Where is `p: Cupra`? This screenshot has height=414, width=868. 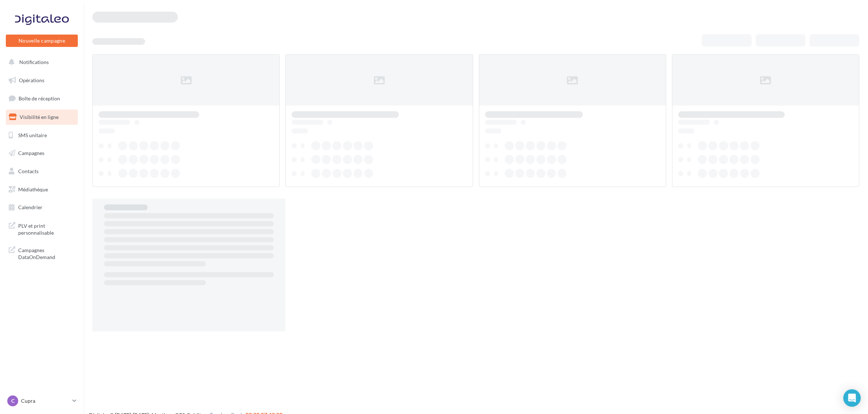
p: Cupra is located at coordinates (45, 401).